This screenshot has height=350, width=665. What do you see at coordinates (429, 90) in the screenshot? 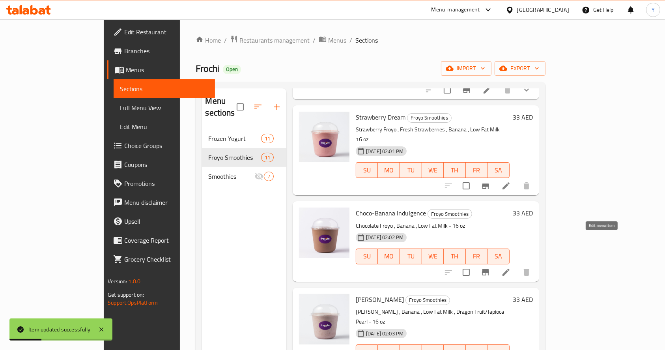
I see `button: sort-choices` at bounding box center [429, 90].